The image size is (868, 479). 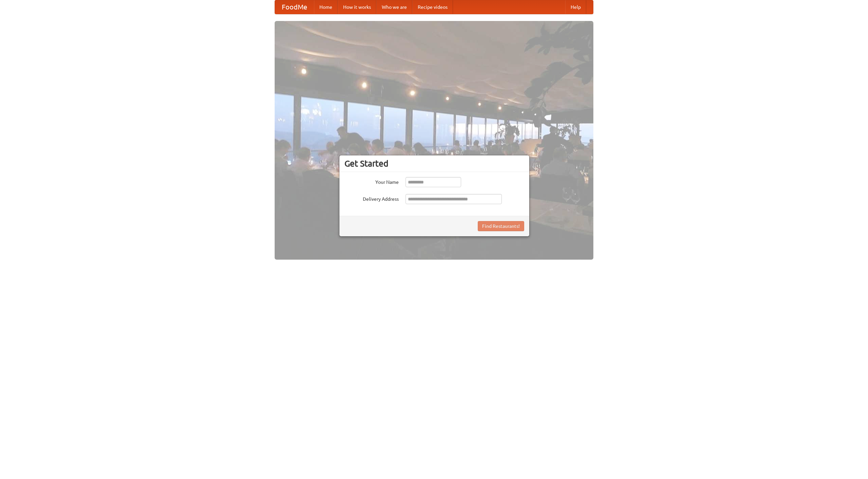 I want to click on a: Home, so click(x=326, y=7).